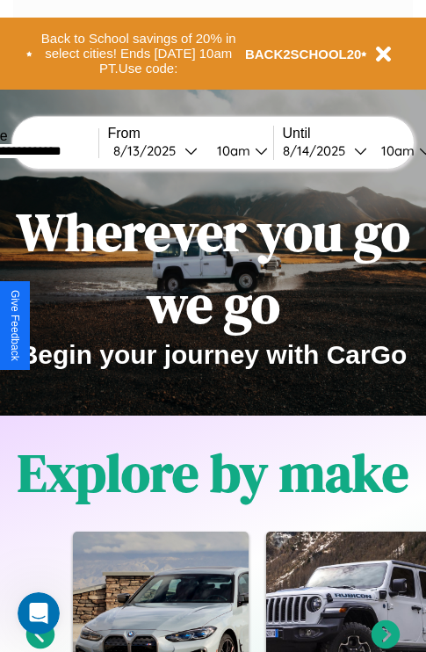 The image size is (426, 652). What do you see at coordinates (15, 325) in the screenshot?
I see `div: Give Feedback` at bounding box center [15, 325].